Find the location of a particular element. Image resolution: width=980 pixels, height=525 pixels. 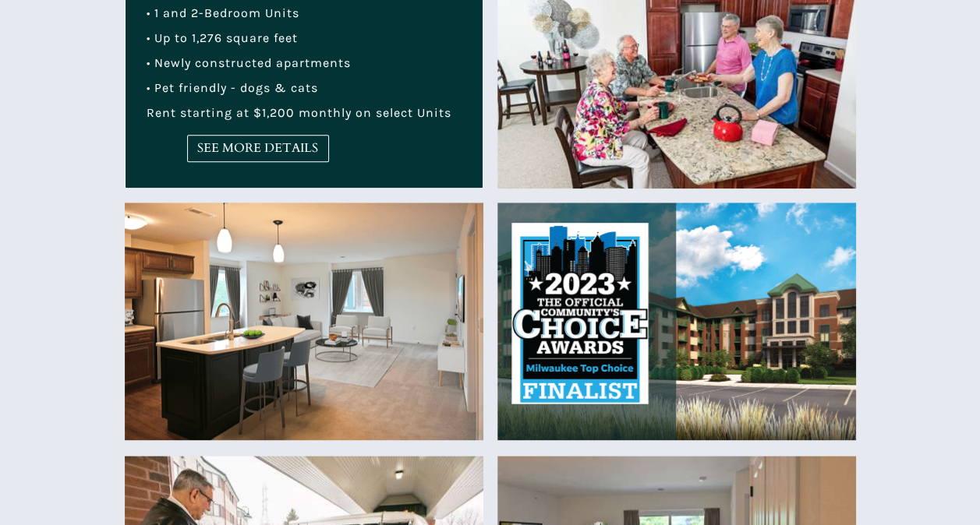

a: SEE MORE DETAILS is located at coordinates (258, 148).